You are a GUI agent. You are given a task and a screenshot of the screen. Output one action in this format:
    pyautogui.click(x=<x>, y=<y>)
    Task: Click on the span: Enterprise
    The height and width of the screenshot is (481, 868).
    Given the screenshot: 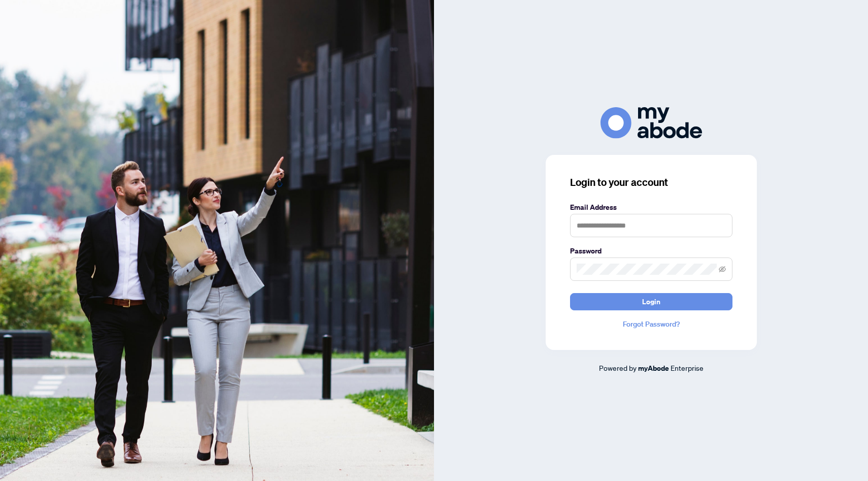 What is the action you would take?
    pyautogui.click(x=687, y=368)
    